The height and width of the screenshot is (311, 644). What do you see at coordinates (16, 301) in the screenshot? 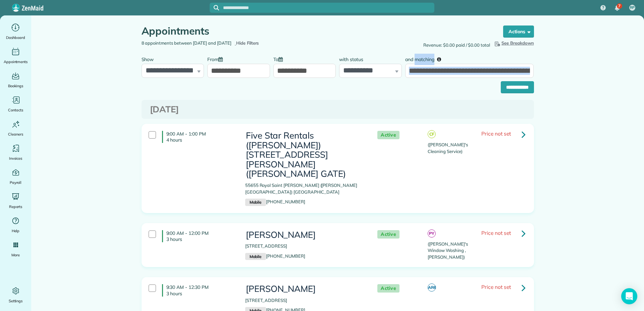
I see `span: Settings` at bounding box center [16, 301].